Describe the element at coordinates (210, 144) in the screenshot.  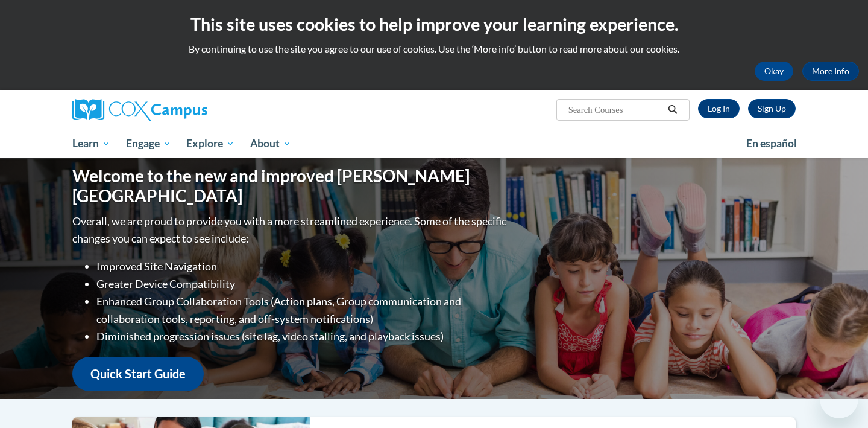
I see `a: Explore` at that location.